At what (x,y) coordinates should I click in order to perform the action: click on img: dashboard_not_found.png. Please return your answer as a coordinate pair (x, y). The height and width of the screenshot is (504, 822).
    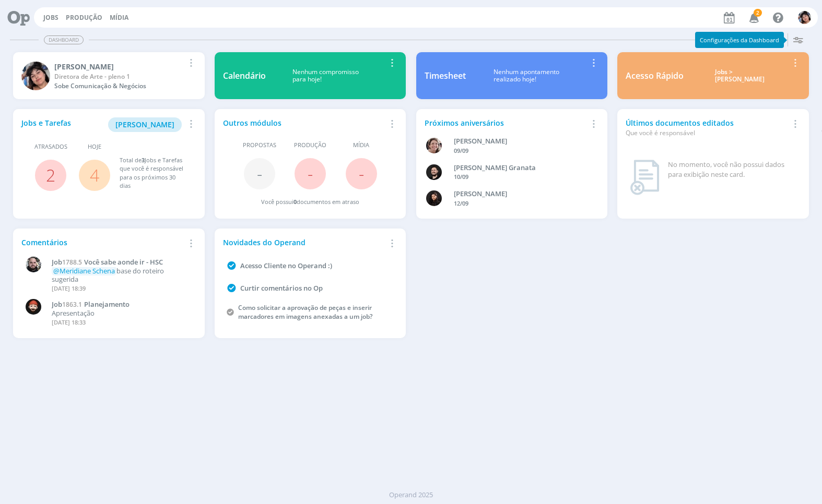
    Looking at the image, I should click on (644, 178).